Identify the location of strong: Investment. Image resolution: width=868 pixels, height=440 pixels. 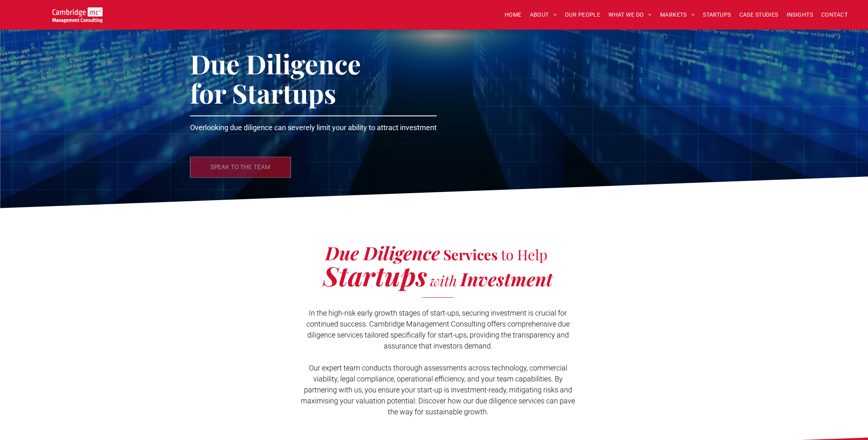
(506, 279).